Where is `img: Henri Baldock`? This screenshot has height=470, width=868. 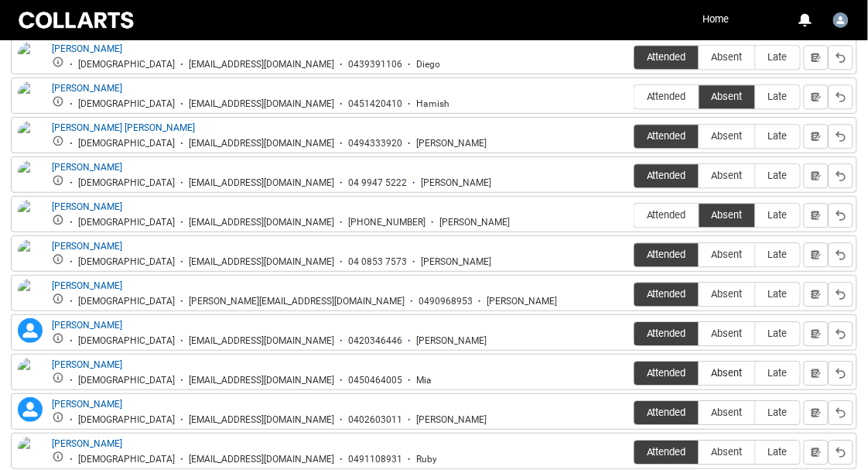 img: Henri Baldock is located at coordinates (30, 177).